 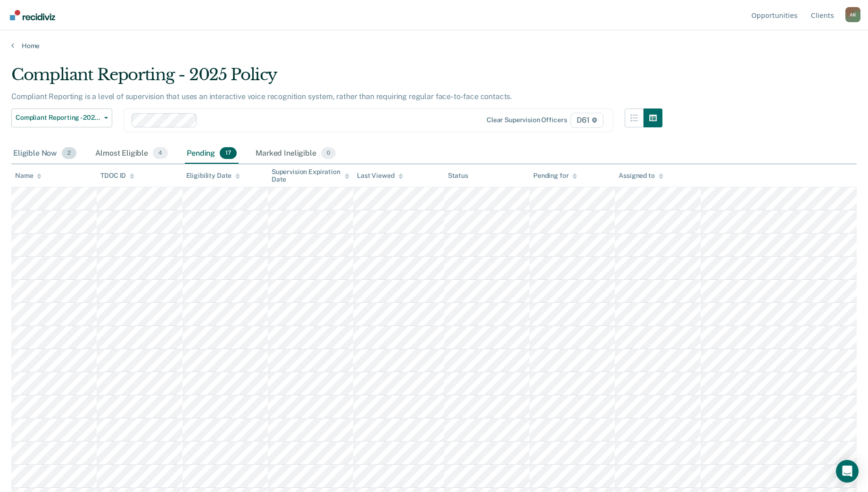 I want to click on span: D61, so click(x=587, y=120).